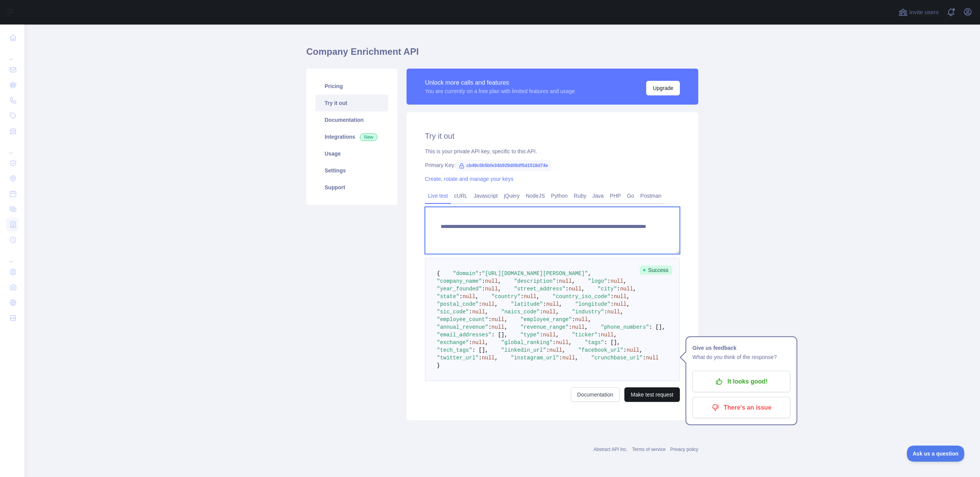 This screenshot has width=980, height=477. Describe the element at coordinates (742, 408) in the screenshot. I see `button: There's an issue` at that location.